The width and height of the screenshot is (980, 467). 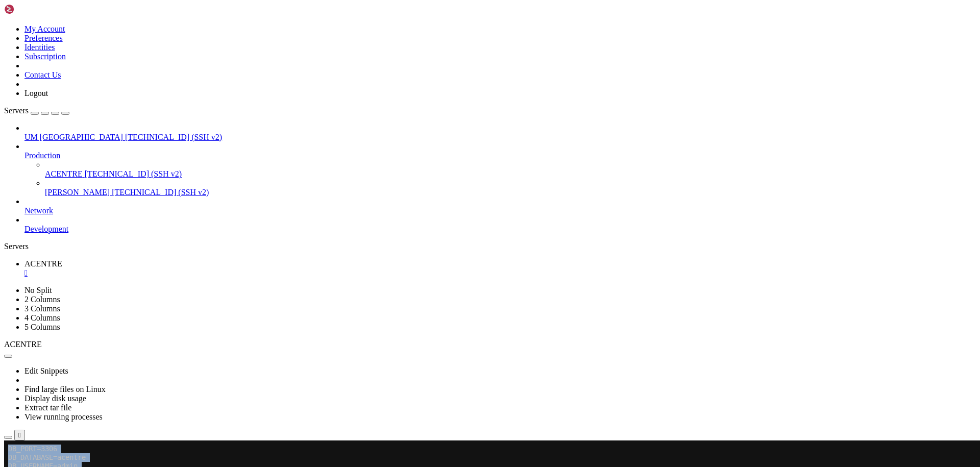 What do you see at coordinates (426, 86) in the screenshot?
I see `x-row: SESSION_DRIVER=file` at bounding box center [426, 86].